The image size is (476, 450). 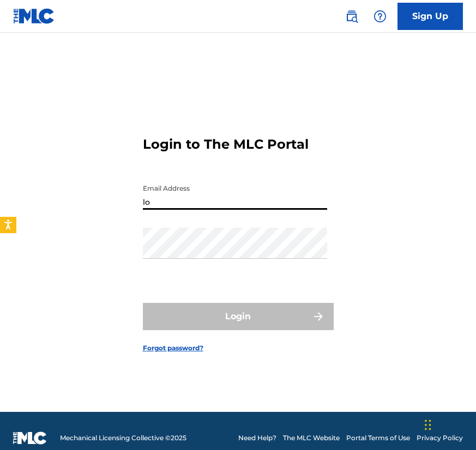 What do you see at coordinates (311, 438) in the screenshot?
I see `a: The MLC Website` at bounding box center [311, 438].